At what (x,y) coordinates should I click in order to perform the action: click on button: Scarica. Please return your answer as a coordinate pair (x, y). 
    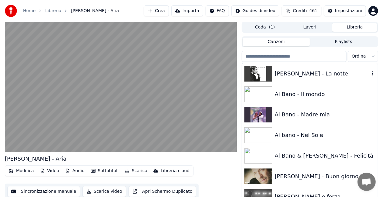
    Looking at the image, I should click on (136, 171).